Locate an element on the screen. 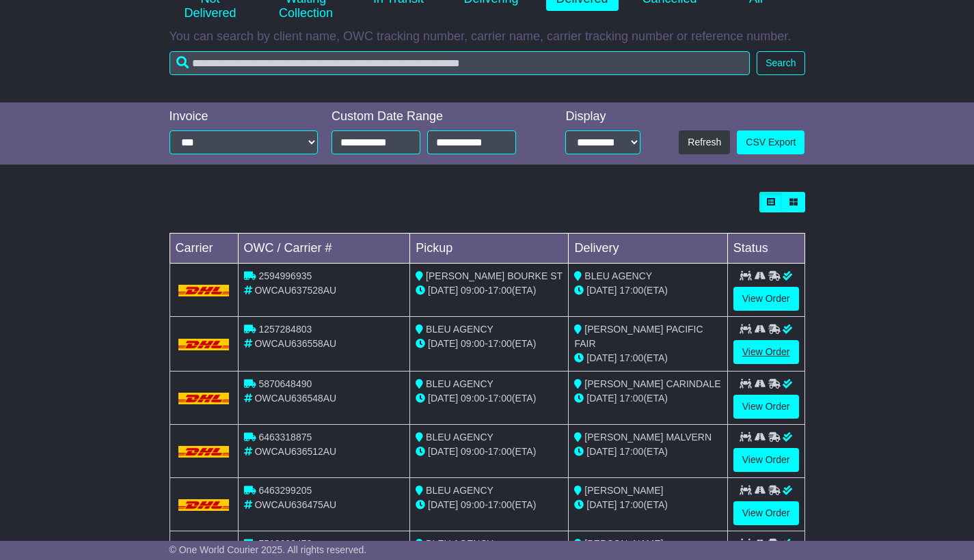 The image size is (974, 560). td: Status is located at coordinates (765, 249).